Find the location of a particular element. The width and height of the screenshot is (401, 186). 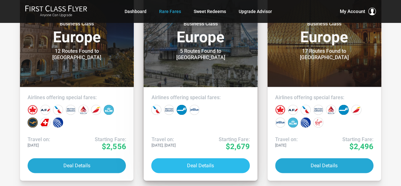

img: First Class Flyer is located at coordinates (56, 8).